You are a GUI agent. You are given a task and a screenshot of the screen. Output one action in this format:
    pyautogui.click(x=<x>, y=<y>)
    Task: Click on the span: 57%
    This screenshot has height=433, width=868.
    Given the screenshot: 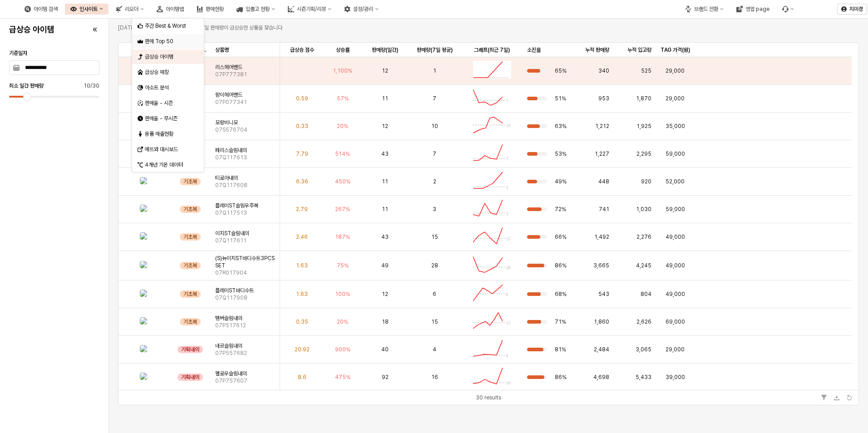 What is the action you would take?
    pyautogui.click(x=343, y=99)
    